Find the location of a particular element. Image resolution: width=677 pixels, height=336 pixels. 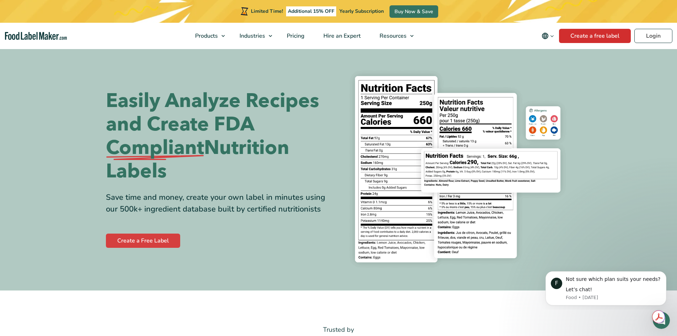

span: Pricing is located at coordinates (295, 36).